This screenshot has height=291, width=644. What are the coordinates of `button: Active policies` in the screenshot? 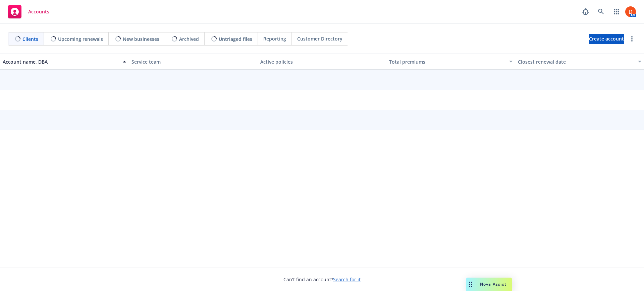 It's located at (322, 62).